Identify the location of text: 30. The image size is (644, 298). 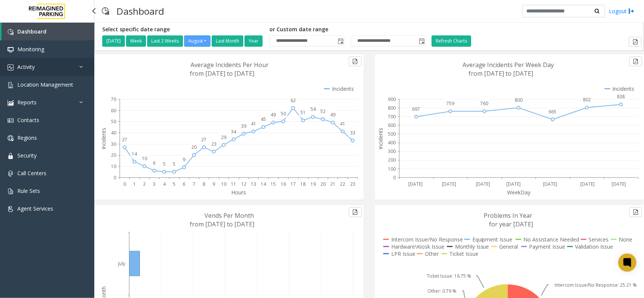
(113, 144).